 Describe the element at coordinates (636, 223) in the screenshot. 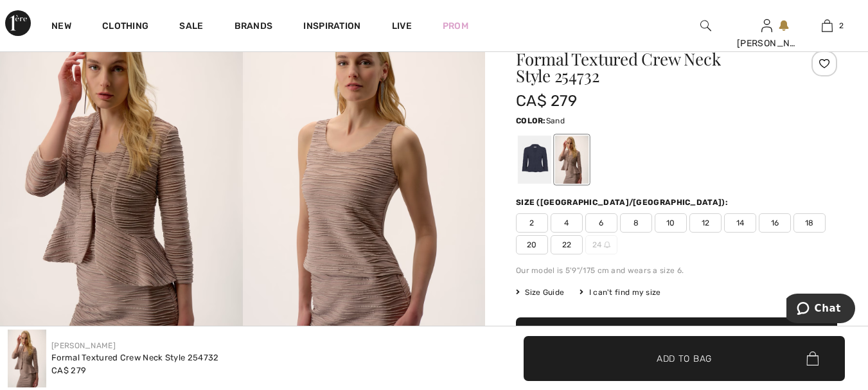

I see `span: 8` at that location.